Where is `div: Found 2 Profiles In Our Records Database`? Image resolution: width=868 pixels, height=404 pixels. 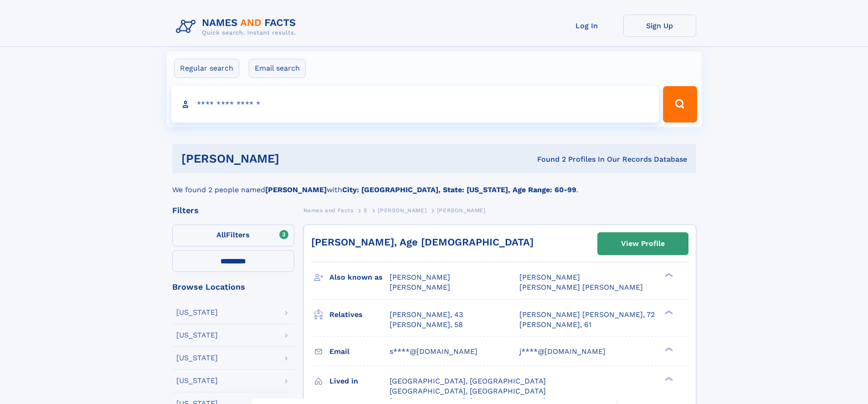 div: Found 2 Profiles In Our Records Database is located at coordinates (548, 159).